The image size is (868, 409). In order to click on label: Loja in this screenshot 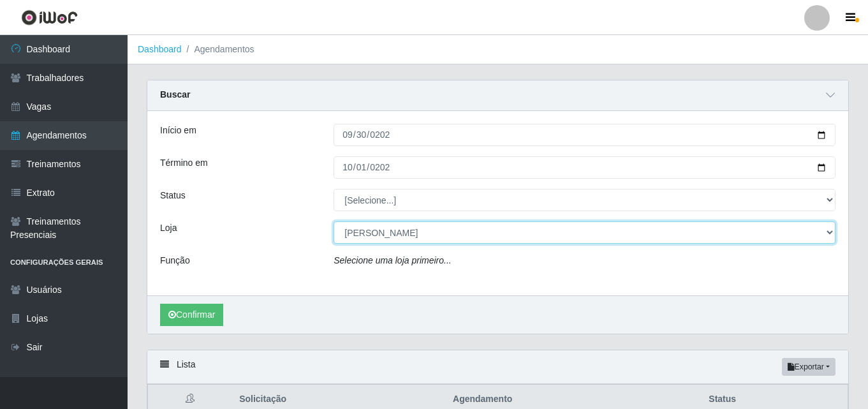, I will do `click(168, 228)`.